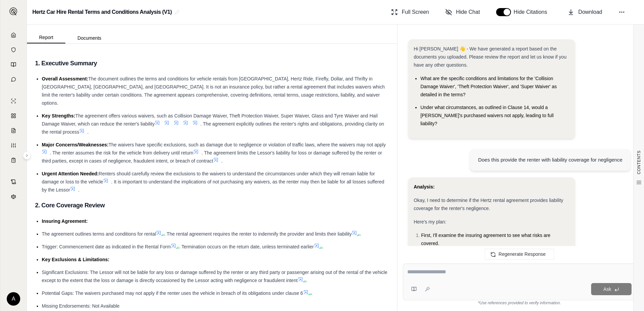 Image resolution: width=644 pixels, height=311 pixels. What do you see at coordinates (13, 11) in the screenshot?
I see `img: Expand sidebar` at bounding box center [13, 11].